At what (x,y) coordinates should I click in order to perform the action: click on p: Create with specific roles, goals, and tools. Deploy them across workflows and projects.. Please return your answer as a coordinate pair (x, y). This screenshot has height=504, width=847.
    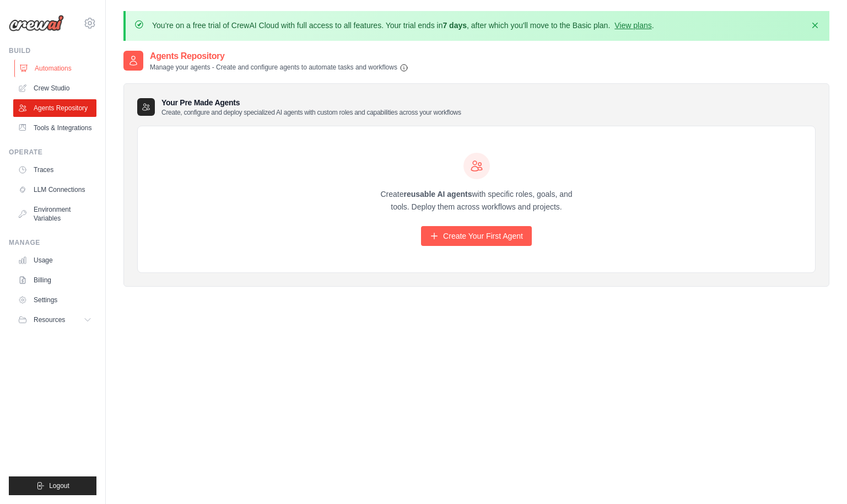
    Looking at the image, I should click on (477, 200).